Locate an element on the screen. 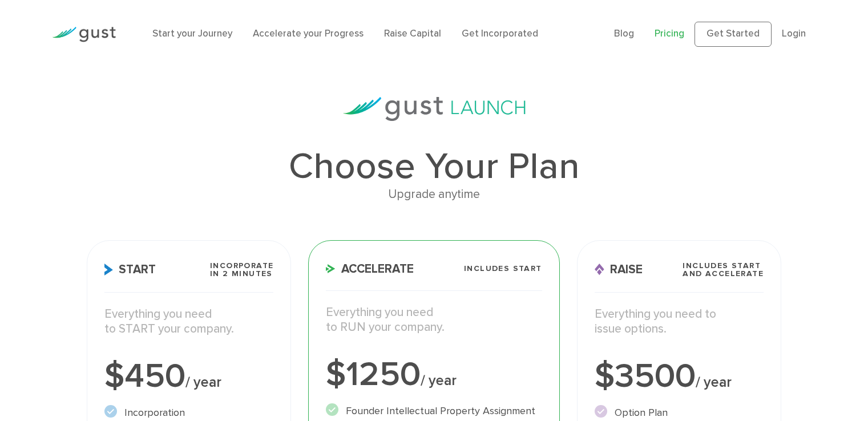 The height and width of the screenshot is (421, 868). a: Blog is located at coordinates (624, 34).